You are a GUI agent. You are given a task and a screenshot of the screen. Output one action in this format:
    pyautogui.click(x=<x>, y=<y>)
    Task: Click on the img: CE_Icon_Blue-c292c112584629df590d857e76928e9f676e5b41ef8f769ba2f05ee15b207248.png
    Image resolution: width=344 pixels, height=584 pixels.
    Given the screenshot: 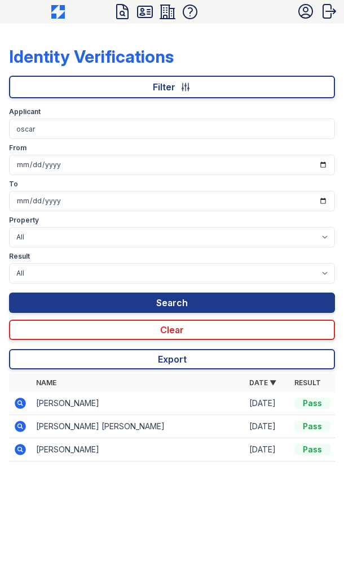 What is the action you would take?
    pyautogui.click(x=58, y=12)
    